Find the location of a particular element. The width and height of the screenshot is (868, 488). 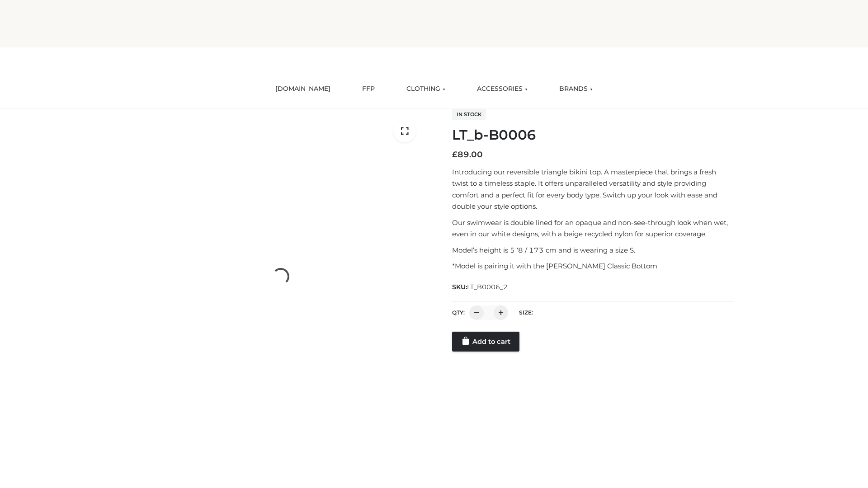

label: Size: is located at coordinates (526, 312).